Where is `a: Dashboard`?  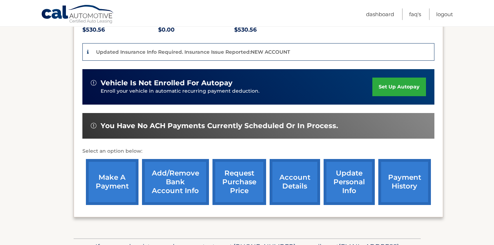 a: Dashboard is located at coordinates (380, 14).